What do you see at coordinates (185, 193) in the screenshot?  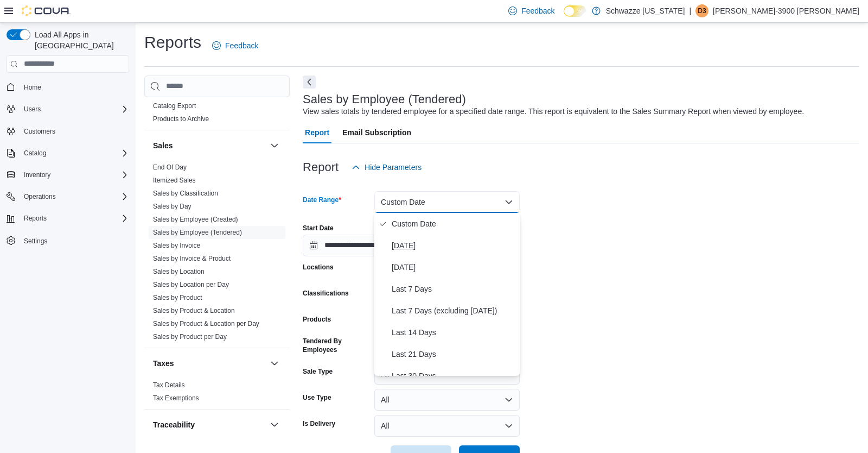 I see `span: Sales by Classification` at bounding box center [185, 193].